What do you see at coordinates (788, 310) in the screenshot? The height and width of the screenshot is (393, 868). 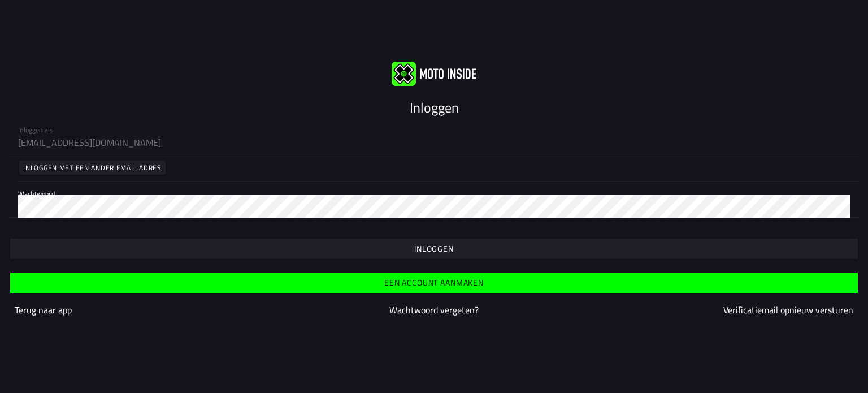 I see `a: Verificatiemail opnieuw versturen` at bounding box center [788, 310].